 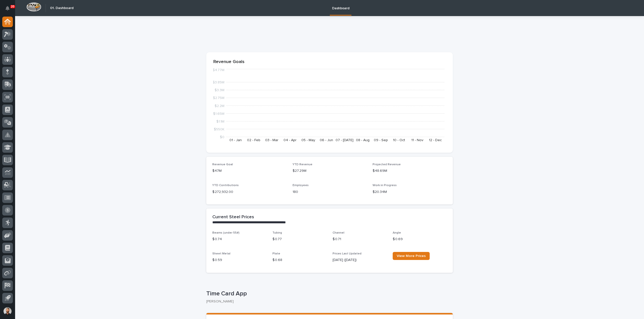 What do you see at coordinates (218, 70) in the screenshot?
I see `tspan: $4.77M` at bounding box center [218, 70].